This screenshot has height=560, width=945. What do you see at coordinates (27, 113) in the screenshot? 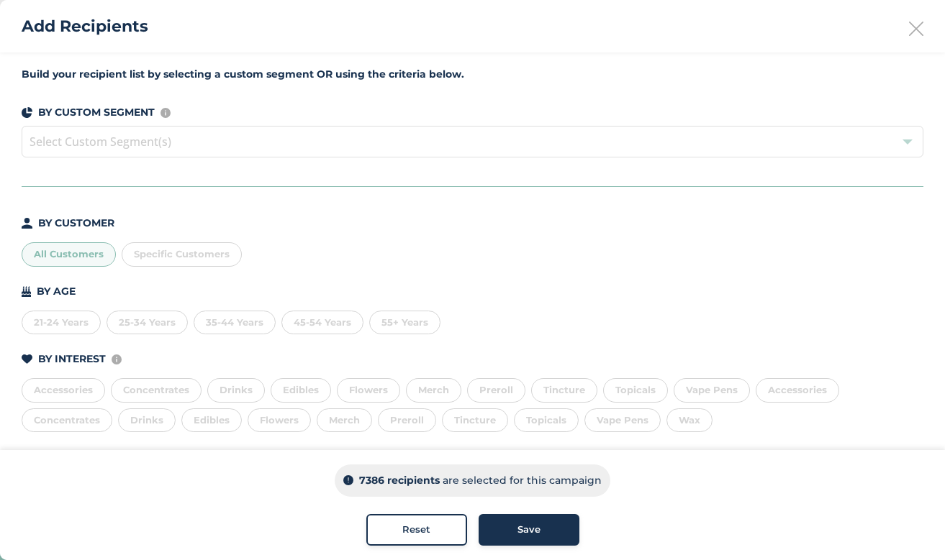
I see `img: icon-segments-dark-074adb27.svg` at bounding box center [27, 113].